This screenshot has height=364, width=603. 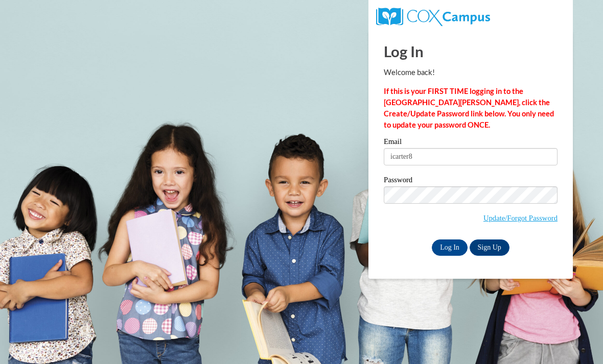 I want to click on label: Email, so click(x=470, y=143).